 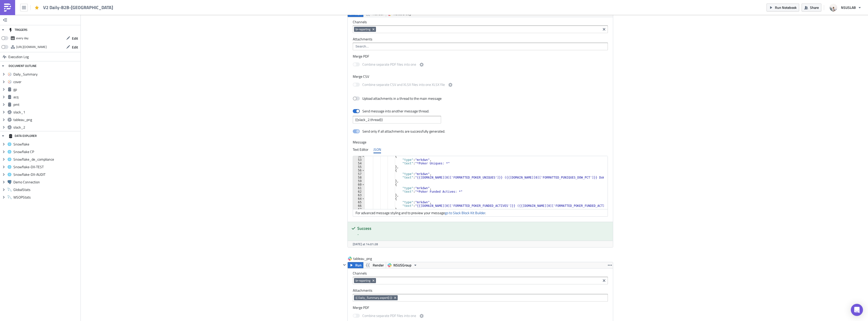 What do you see at coordinates (22, 136) in the screenshot?
I see `div: DATA EXPLORER` at bounding box center [22, 136].